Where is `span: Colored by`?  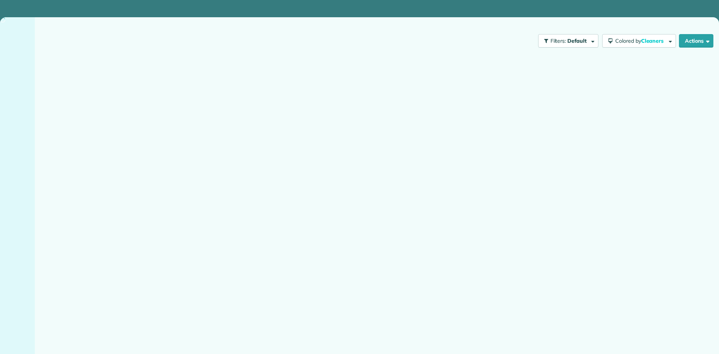
span: Colored by is located at coordinates (641, 41).